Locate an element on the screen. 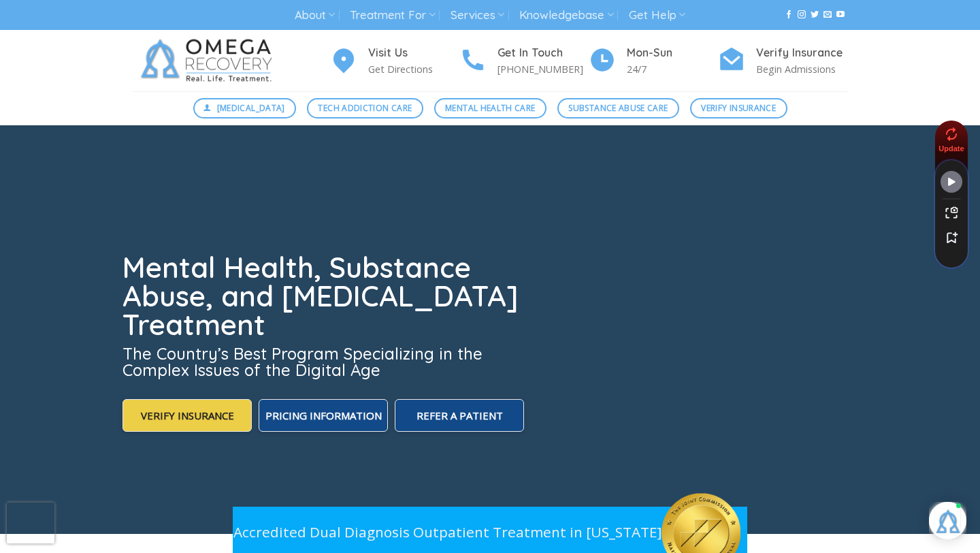 This screenshot has width=980, height=553. a: Mental Health Care is located at coordinates (490, 108).